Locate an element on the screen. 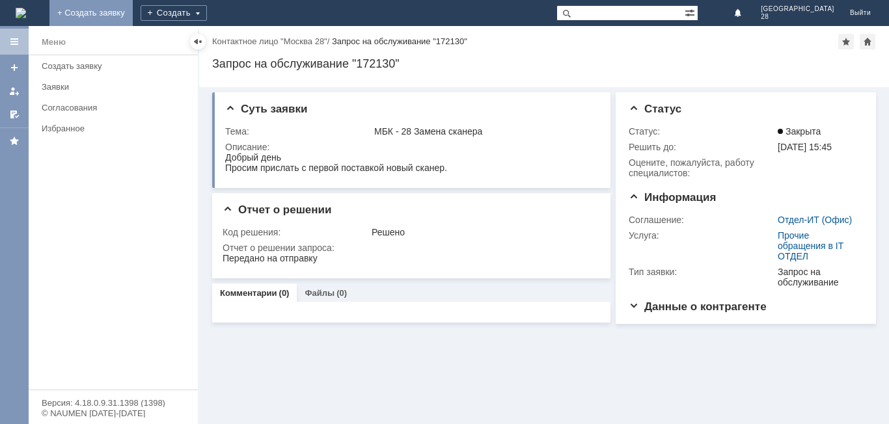  div: Согласования is located at coordinates (116, 107).